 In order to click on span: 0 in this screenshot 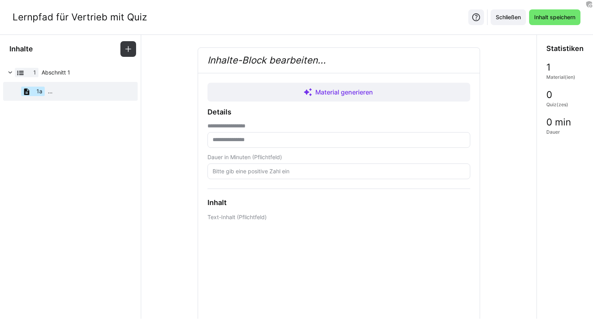, I will do `click(550, 95)`.